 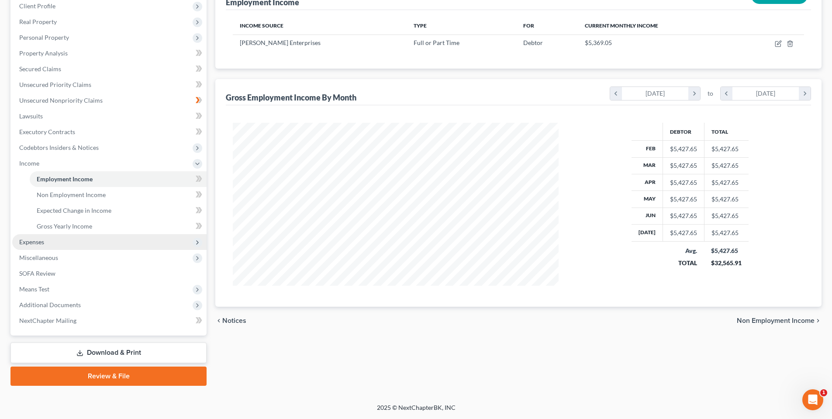 I want to click on span: For, so click(x=528, y=25).